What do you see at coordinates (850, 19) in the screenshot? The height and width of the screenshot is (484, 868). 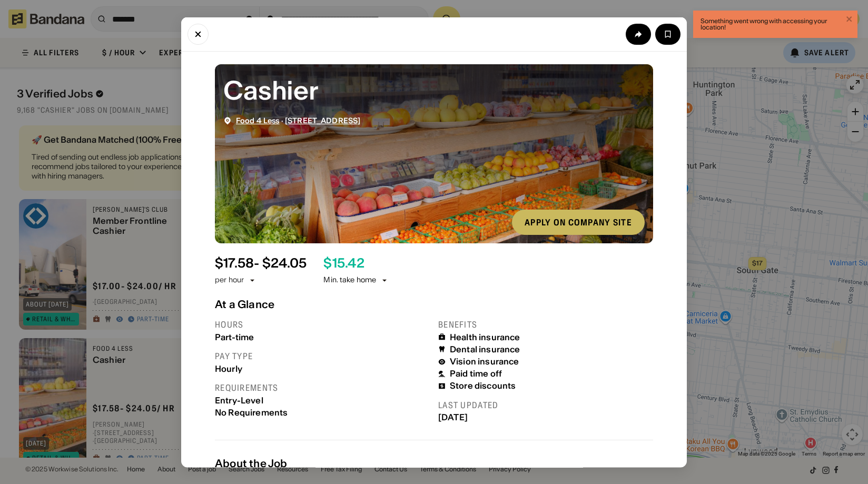 I see `button: close` at bounding box center [850, 19].